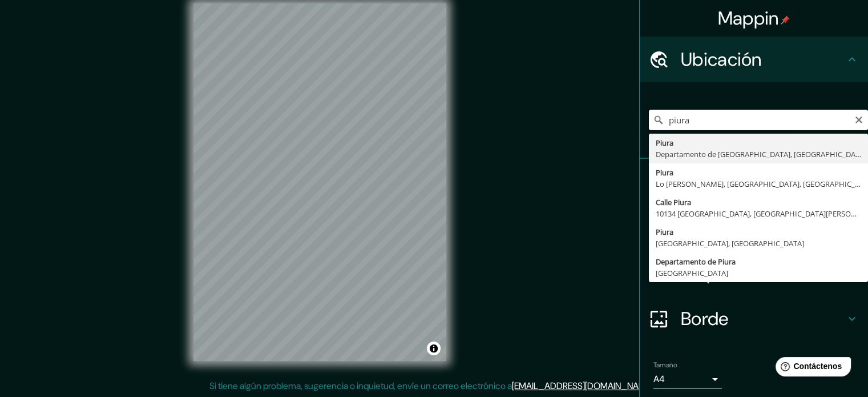  Describe the element at coordinates (51, 14) in the screenshot. I see `font: Contáctenos` at that location.